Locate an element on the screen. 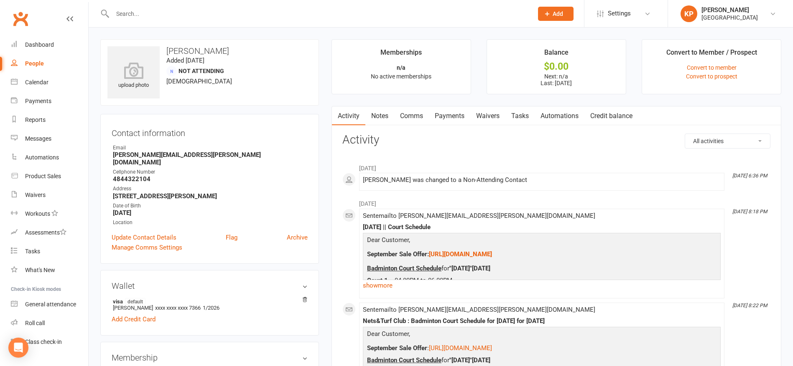  b: Court 1 is located at coordinates (377, 281).